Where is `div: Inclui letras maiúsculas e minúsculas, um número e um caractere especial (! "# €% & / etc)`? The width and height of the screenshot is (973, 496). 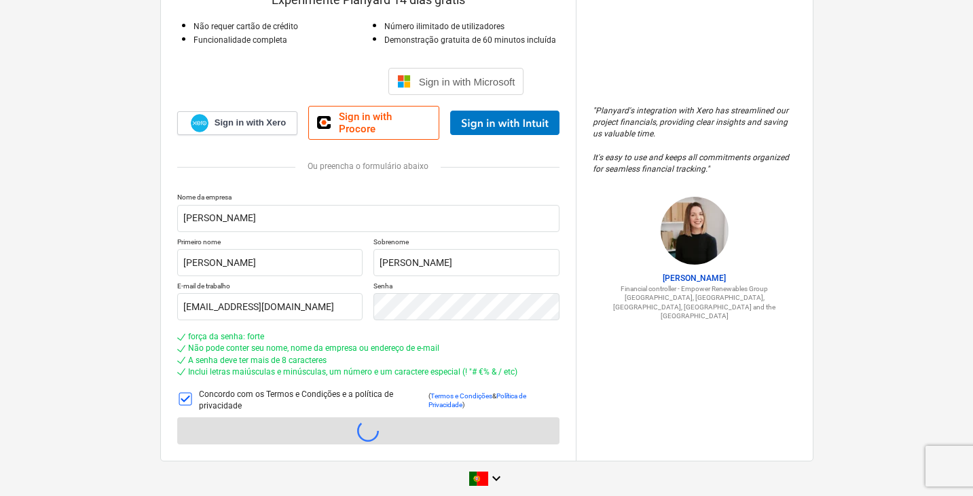 div: Inclui letras maiúsculas e minúsculas, um número e um caractere especial (! "# €% & / etc) is located at coordinates (352, 372).